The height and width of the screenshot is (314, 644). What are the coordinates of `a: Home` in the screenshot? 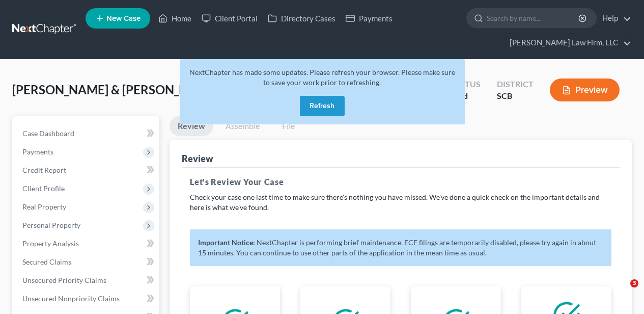 It's located at (174, 18).